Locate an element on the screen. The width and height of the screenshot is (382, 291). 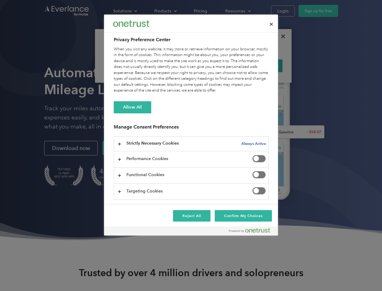
button: Reject All is located at coordinates (192, 216).